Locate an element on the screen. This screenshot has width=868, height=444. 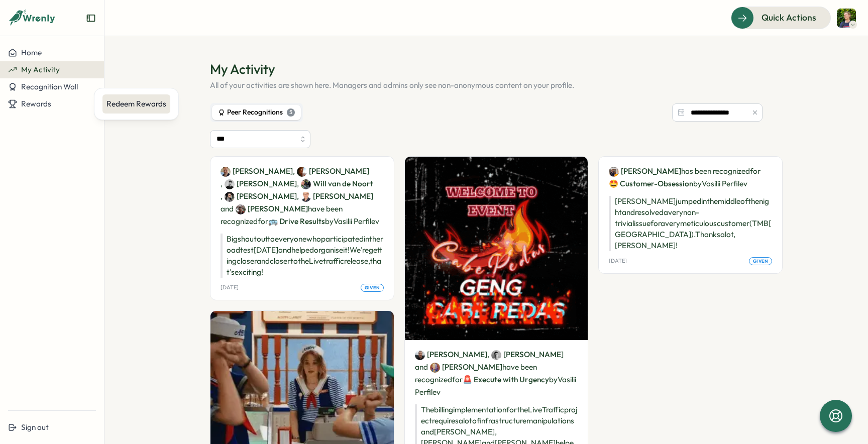
p: All of your activities are shown here. Managers and admins only see non-anonymous content on your... is located at coordinates (486, 85).